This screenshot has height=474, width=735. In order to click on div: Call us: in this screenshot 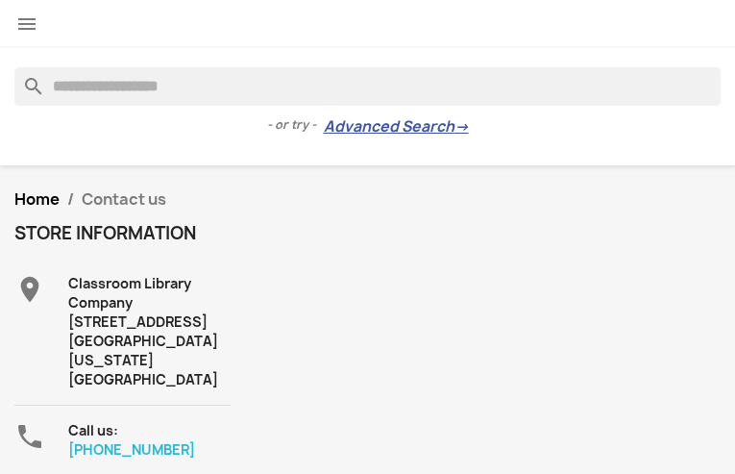, I will do `click(149, 440)`.